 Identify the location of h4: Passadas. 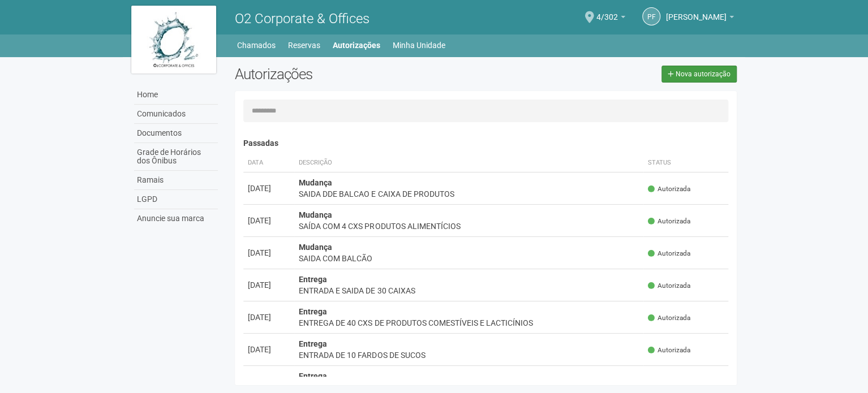
(486, 143).